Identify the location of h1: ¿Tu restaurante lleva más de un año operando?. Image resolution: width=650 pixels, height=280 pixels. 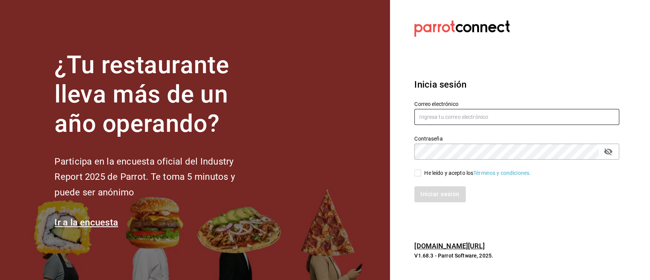
(157, 94).